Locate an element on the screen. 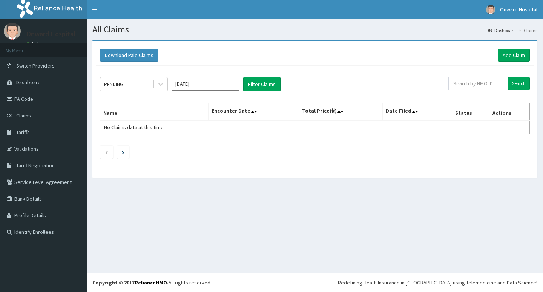 Image resolution: width=543 pixels, height=292 pixels. a: Next page is located at coordinates (123, 152).